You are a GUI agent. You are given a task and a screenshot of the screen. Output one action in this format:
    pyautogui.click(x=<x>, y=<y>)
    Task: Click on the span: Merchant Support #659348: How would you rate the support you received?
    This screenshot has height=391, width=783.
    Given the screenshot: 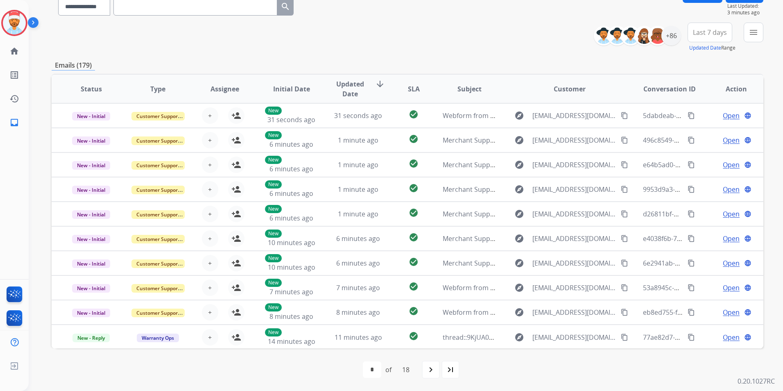 What is the action you would take?
    pyautogui.click(x=559, y=189)
    